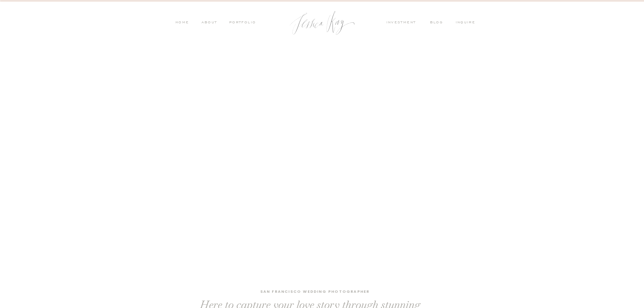 Image resolution: width=644 pixels, height=308 pixels. Describe the element at coordinates (315, 292) in the screenshot. I see `h1: San Francisco wedding photographer` at that location.